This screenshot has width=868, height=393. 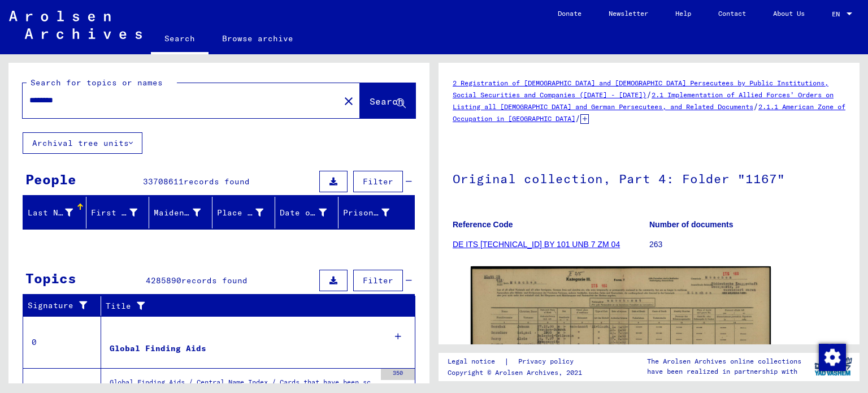 What do you see at coordinates (348, 101) in the screenshot?
I see `button: Clear` at bounding box center [348, 101].